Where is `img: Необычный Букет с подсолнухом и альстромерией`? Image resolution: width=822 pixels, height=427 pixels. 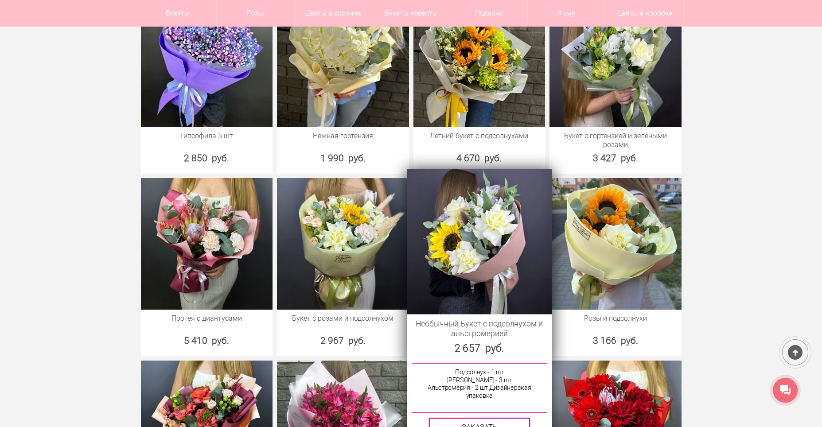 img: Необычный Букет с подсолнухом и альстромерией is located at coordinates (479, 241).